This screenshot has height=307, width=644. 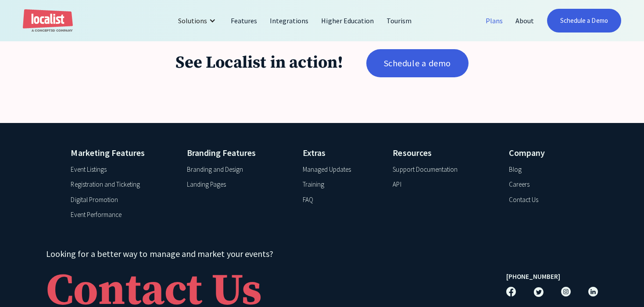 What do you see at coordinates (417, 63) in the screenshot?
I see `a: Schedule a demo` at bounding box center [417, 63].